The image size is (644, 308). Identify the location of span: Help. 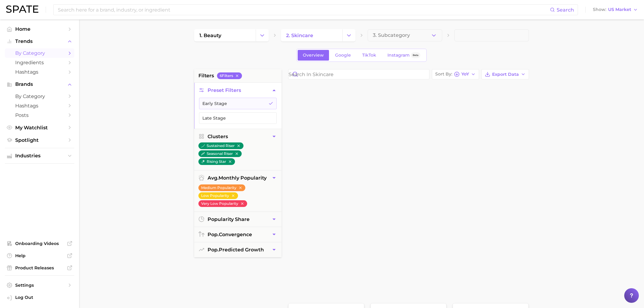
(40, 256).